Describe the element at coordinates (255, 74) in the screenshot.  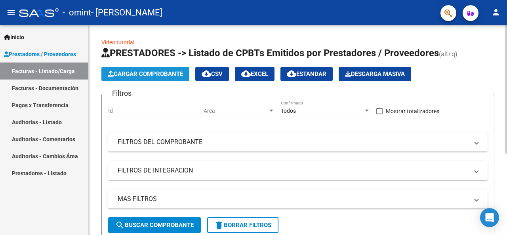
I see `span: EXCEL` at that location.